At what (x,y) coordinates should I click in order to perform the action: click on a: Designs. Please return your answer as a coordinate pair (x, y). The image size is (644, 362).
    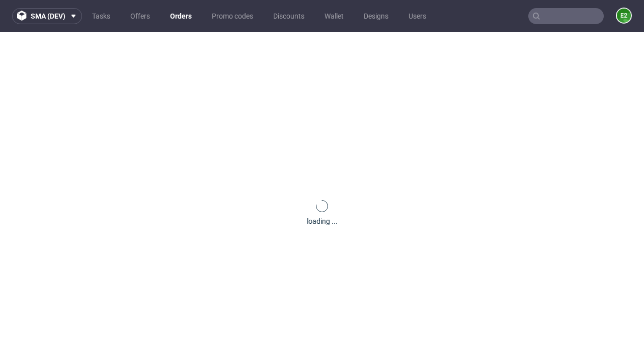
    Looking at the image, I should click on (375, 16).